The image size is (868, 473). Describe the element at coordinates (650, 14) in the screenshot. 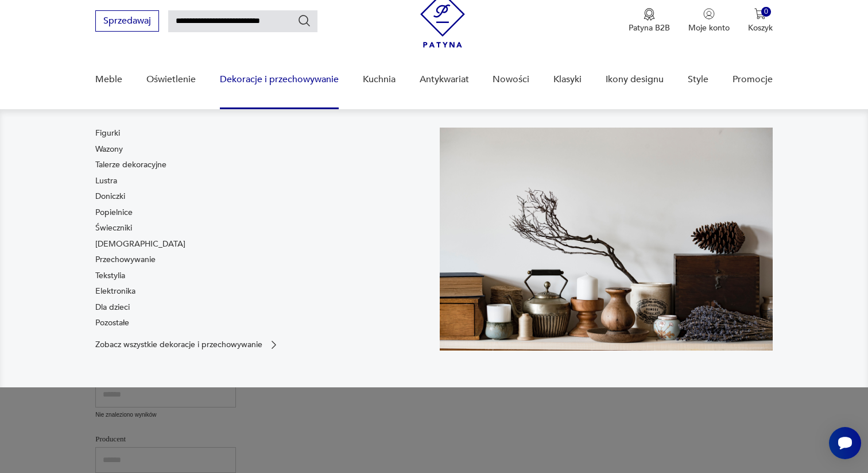

I see `img: Ikona medalu` at that location.